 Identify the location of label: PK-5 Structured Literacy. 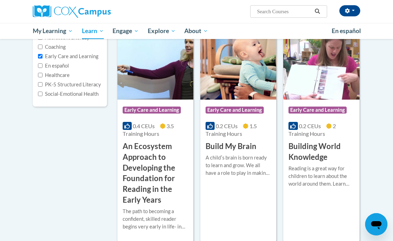
(69, 85).